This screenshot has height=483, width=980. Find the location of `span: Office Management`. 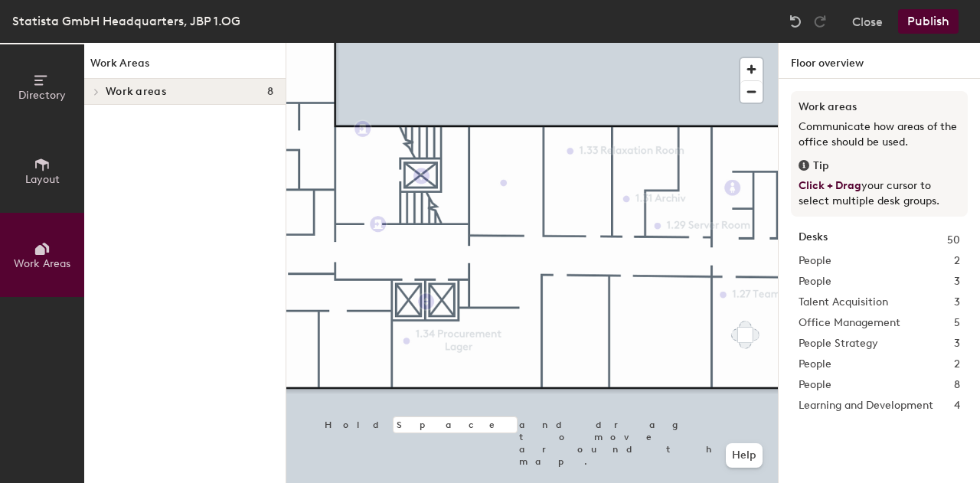

span: Office Management is located at coordinates (850, 323).